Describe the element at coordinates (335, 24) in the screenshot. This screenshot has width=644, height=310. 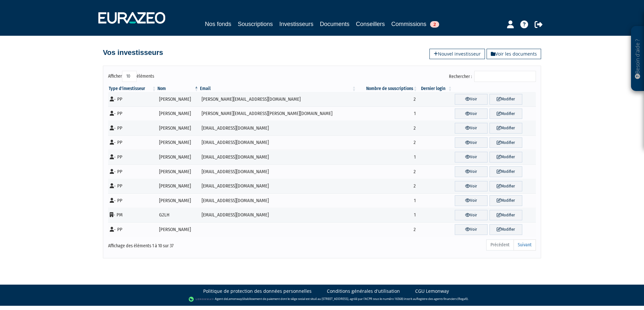
I see `a: Documents` at that location.